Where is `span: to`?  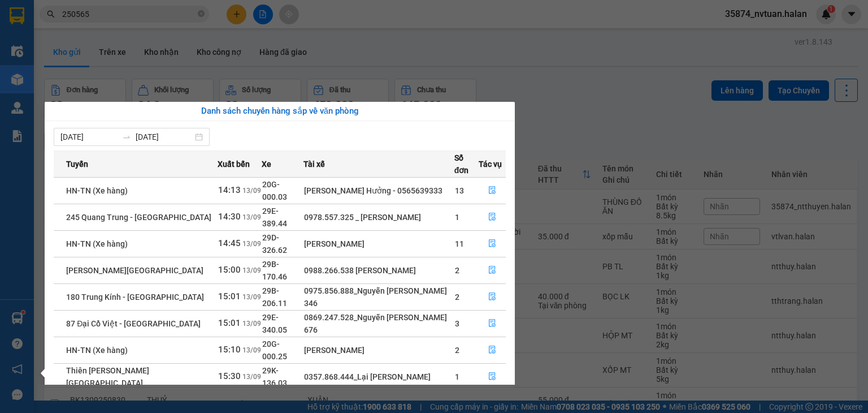 span: to is located at coordinates (126, 136).